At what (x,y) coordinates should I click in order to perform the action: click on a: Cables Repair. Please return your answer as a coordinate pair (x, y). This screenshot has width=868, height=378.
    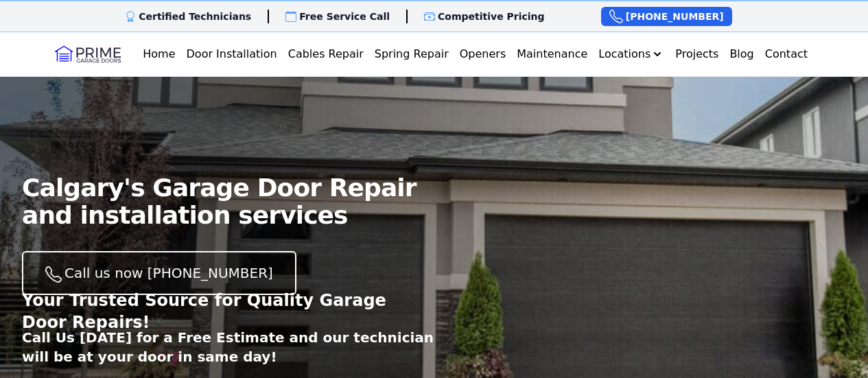
    Looking at the image, I should click on (326, 54).